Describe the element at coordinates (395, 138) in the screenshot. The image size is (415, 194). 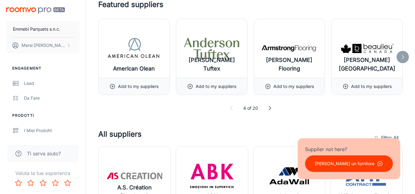
I see `span: : All` at that location.